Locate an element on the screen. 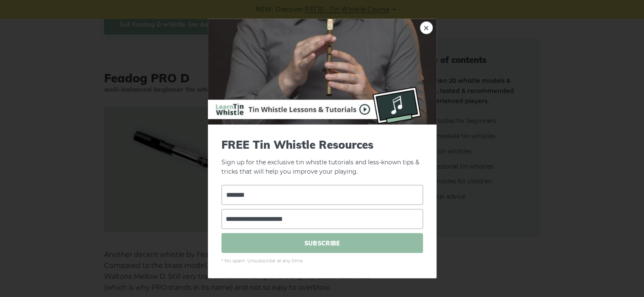  span: * No spam. Unsubscribe at any time. is located at coordinates (322, 261).